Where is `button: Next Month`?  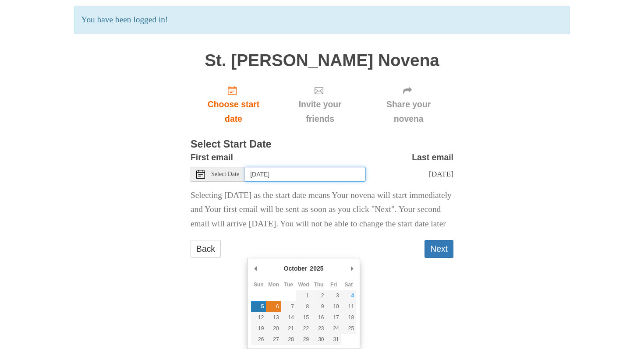
button: Next Month is located at coordinates (352, 268).